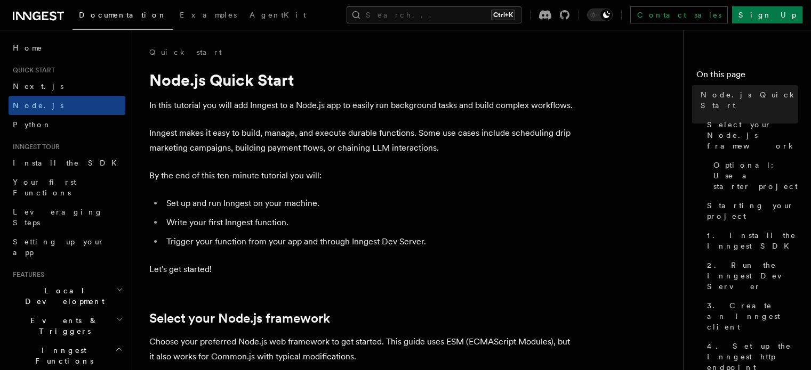 The height and width of the screenshot is (370, 811). What do you see at coordinates (123, 15) in the screenshot?
I see `span: Documentation` at bounding box center [123, 15].